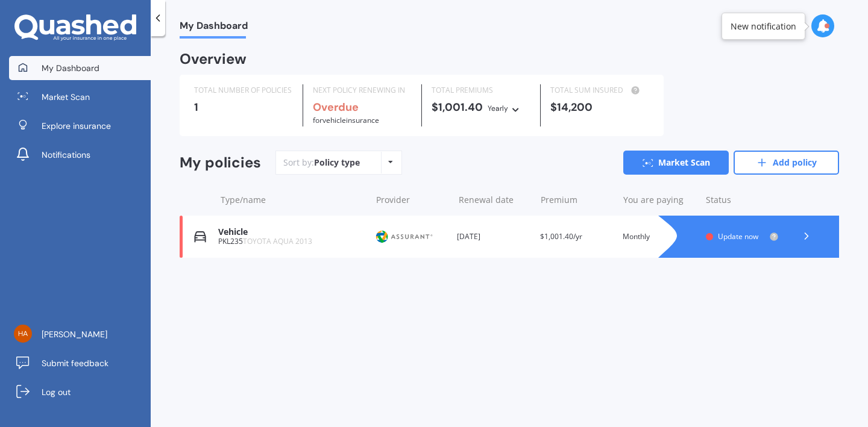  I want to click on div: Policy type, so click(337, 163).